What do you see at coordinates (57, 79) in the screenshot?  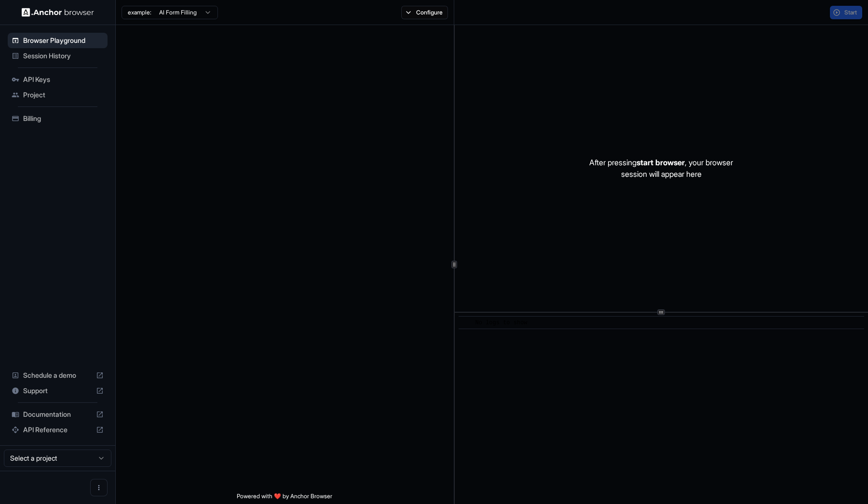 I see `div: API Keys` at bounding box center [57, 79].